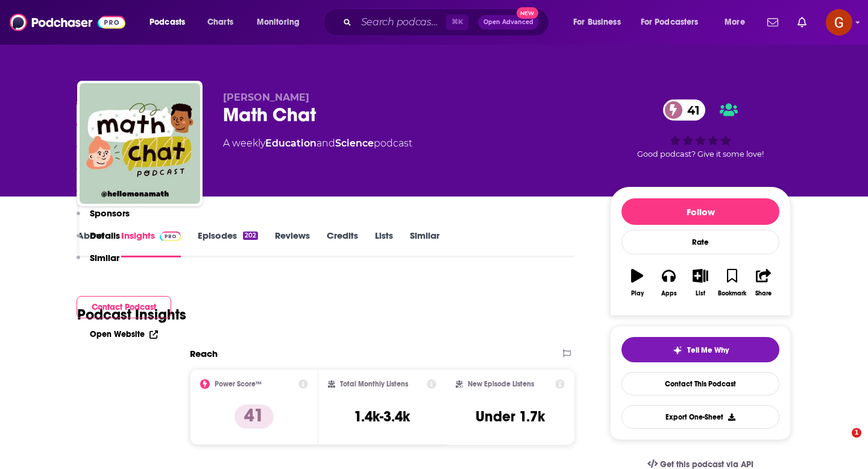 This screenshot has height=469, width=868. I want to click on h3: Under 1.7k, so click(510, 417).